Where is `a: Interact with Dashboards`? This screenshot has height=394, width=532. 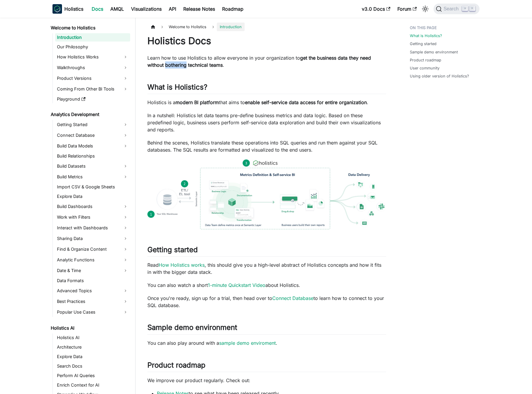
a: Interact with Dashboards is located at coordinates (92, 228).